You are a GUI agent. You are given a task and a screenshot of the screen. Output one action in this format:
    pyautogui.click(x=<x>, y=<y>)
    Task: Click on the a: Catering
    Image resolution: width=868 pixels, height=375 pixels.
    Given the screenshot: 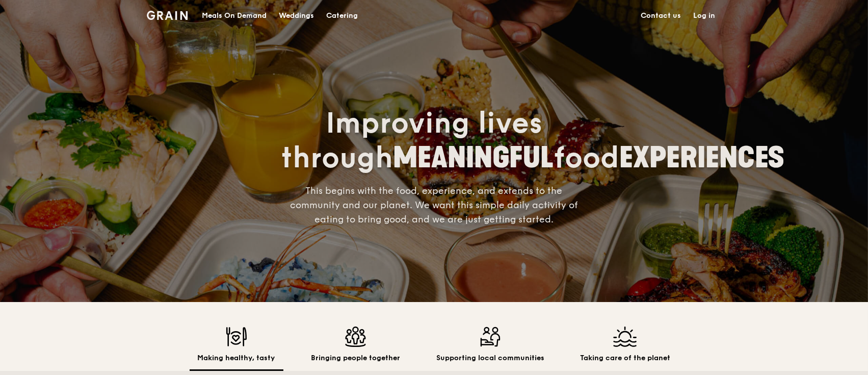 What is the action you would take?
    pyautogui.click(x=342, y=16)
    